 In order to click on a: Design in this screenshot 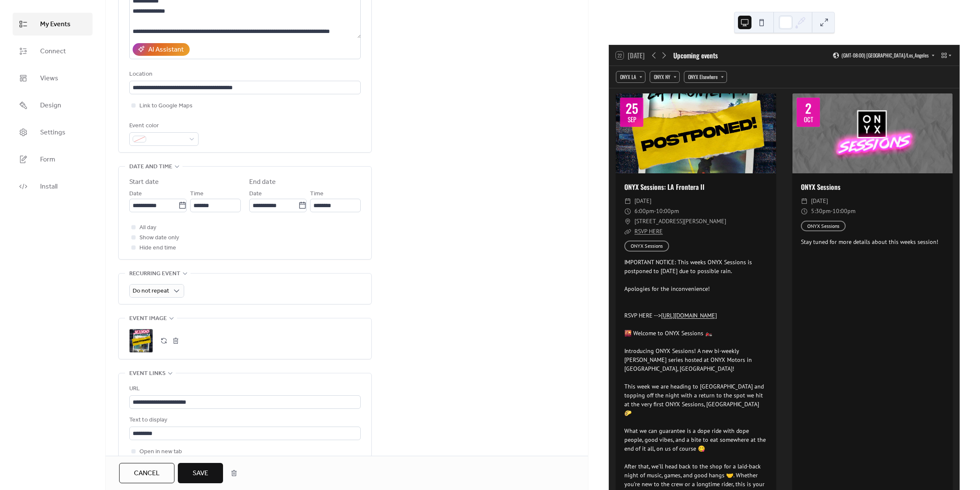, I will do `click(52, 106)`.